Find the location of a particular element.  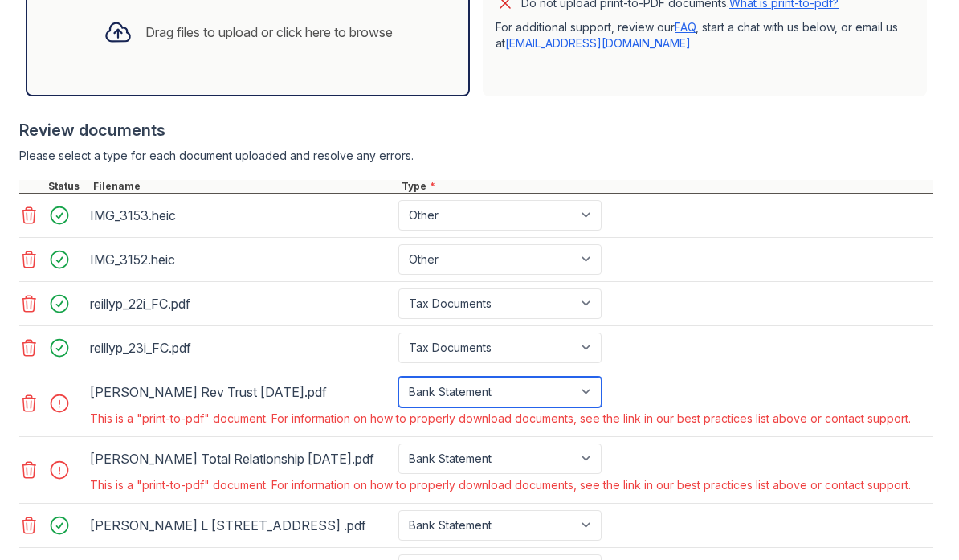

div: IMG_3153.heic is located at coordinates (241, 215).